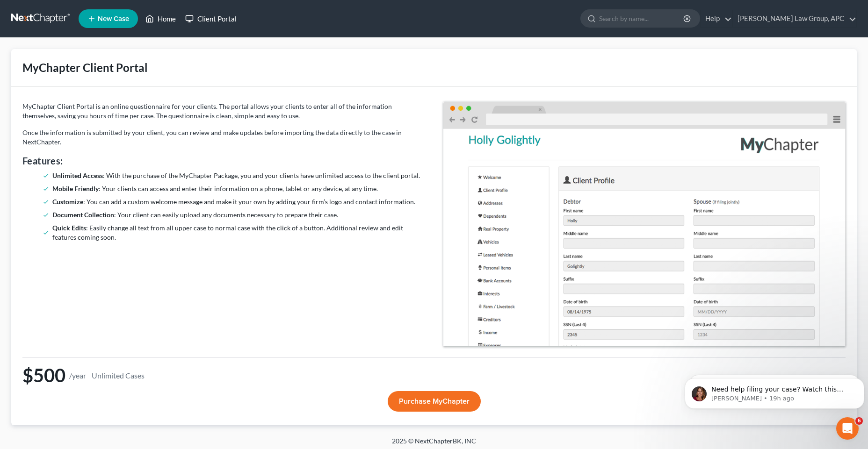 This screenshot has width=868, height=449. I want to click on strong: Document Collection, so click(84, 214).